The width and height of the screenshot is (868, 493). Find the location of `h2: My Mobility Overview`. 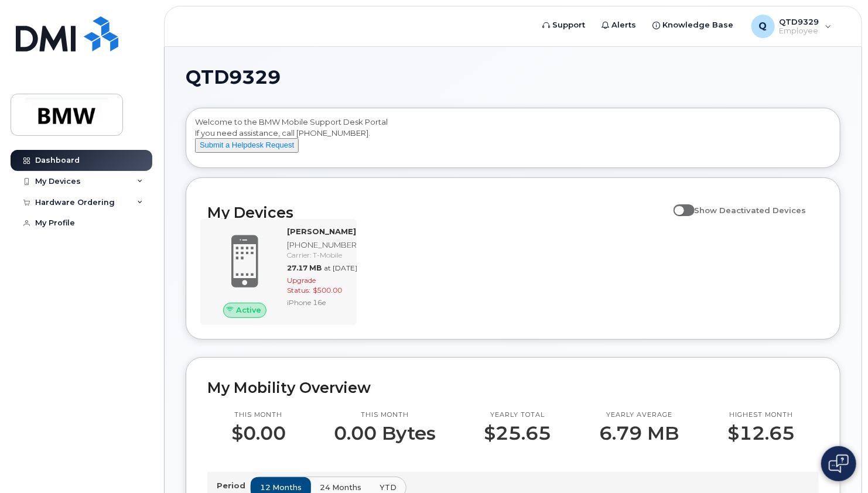

h2: My Mobility Overview is located at coordinates (513, 387).